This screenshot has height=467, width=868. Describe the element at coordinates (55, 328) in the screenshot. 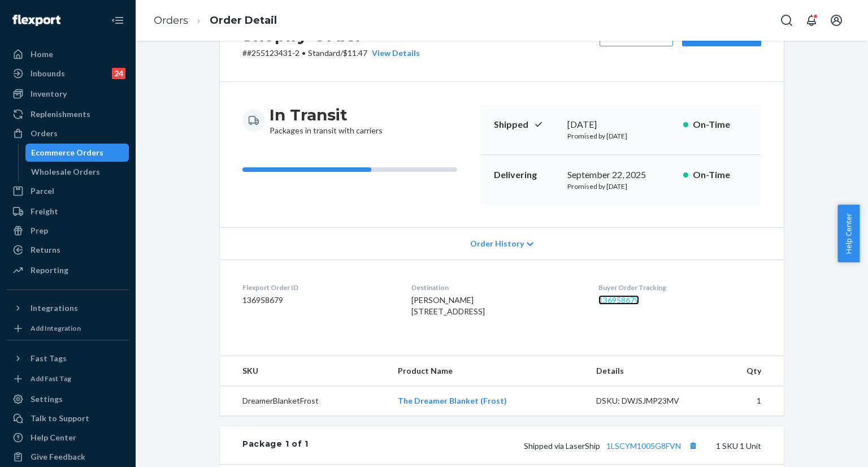

I see `div: Add Integration` at that location.